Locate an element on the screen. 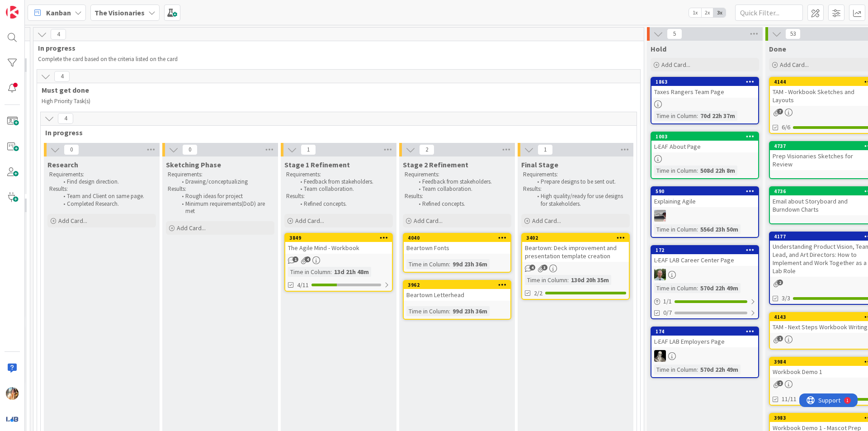 The width and height of the screenshot is (868, 431). div: 172 is located at coordinates (707, 250).